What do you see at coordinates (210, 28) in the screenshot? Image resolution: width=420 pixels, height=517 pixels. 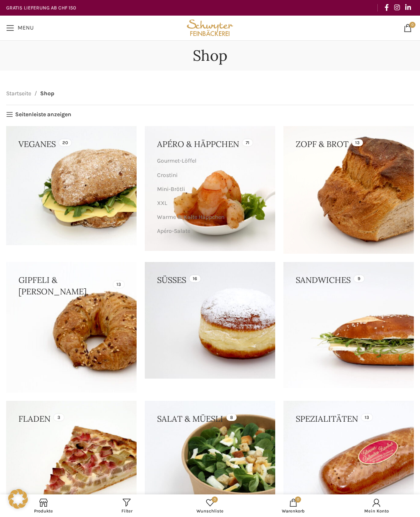 I see `img: Bäckerei Schwyter` at bounding box center [210, 28].